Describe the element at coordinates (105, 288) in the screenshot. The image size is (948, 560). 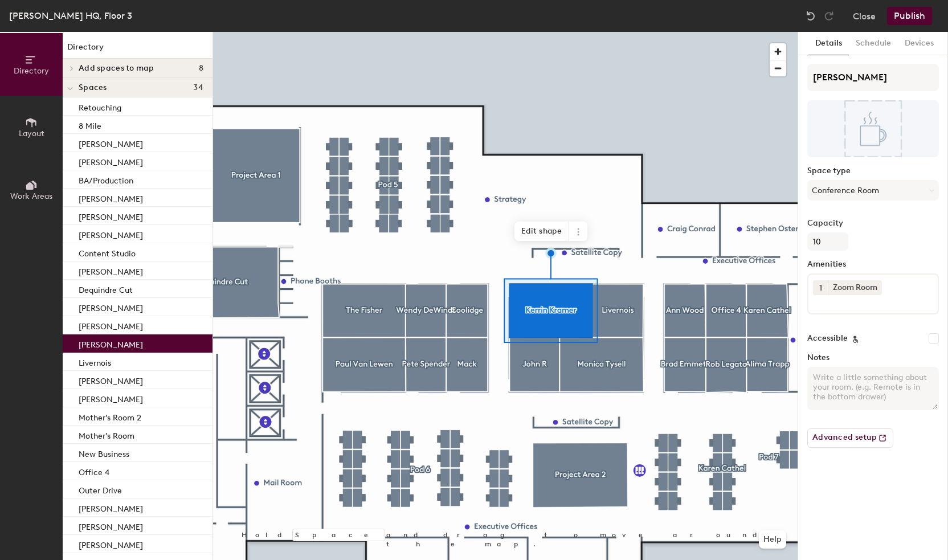
I see `p: Dequindre Cut` at that location.